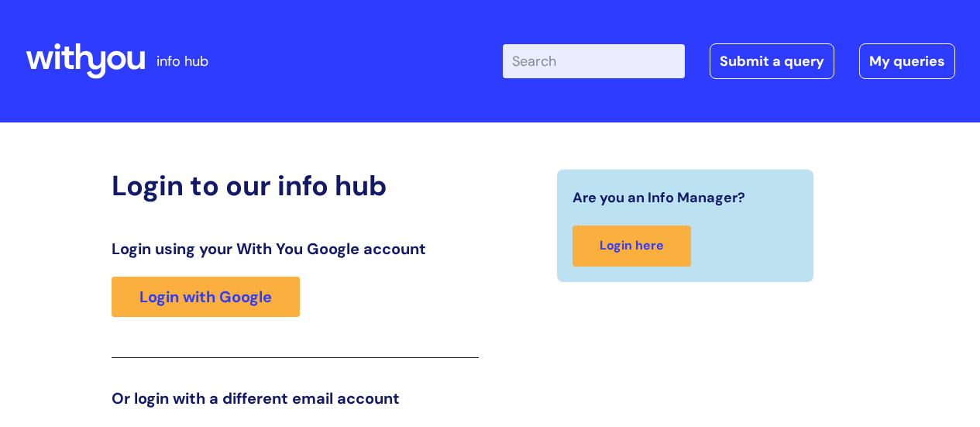 The image size is (980, 427). Describe the element at coordinates (295, 399) in the screenshot. I see `h3: Or login with a different email account` at that location.